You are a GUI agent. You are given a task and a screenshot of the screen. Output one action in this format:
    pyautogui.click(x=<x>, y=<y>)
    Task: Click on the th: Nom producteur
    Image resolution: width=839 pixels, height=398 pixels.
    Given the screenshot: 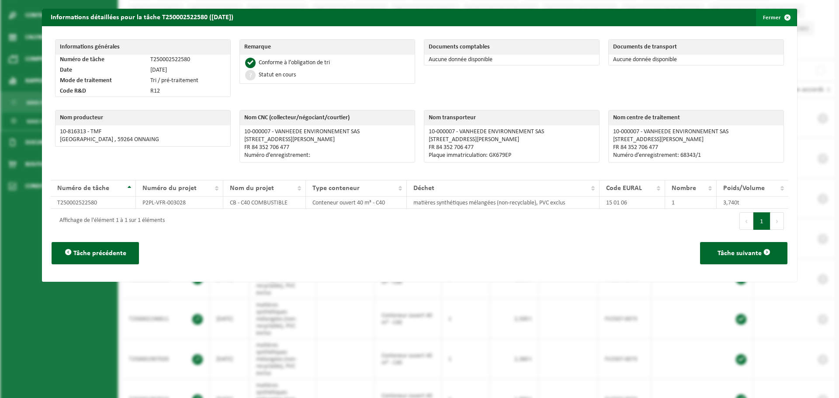 What is the action you would take?
    pyautogui.click(x=143, y=118)
    